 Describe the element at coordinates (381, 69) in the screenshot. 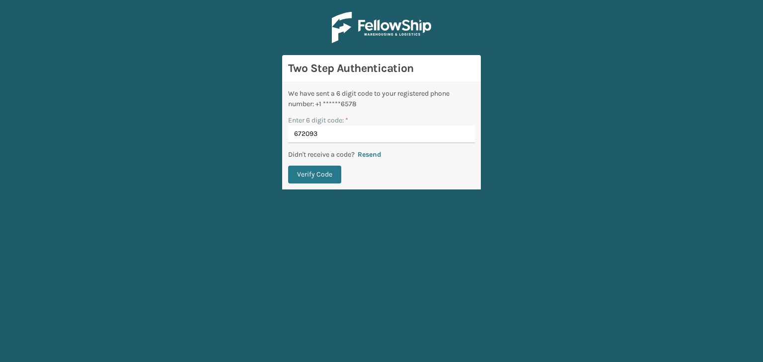

I see `h3: Two Step Authentication` at that location.